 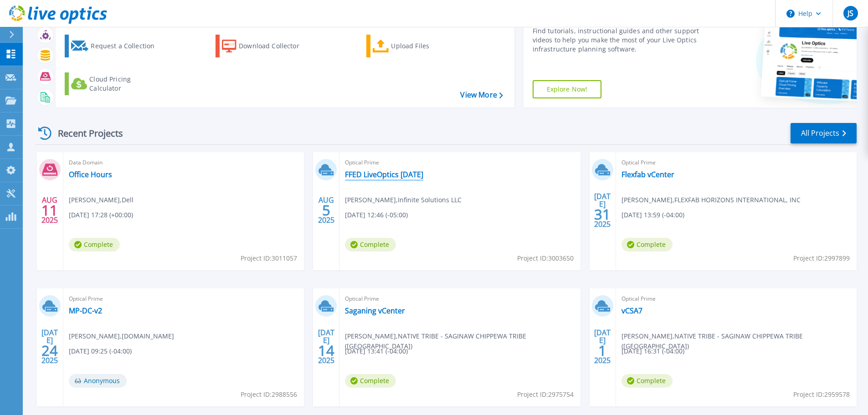 I want to click on a: Explore Now!, so click(x=567, y=89).